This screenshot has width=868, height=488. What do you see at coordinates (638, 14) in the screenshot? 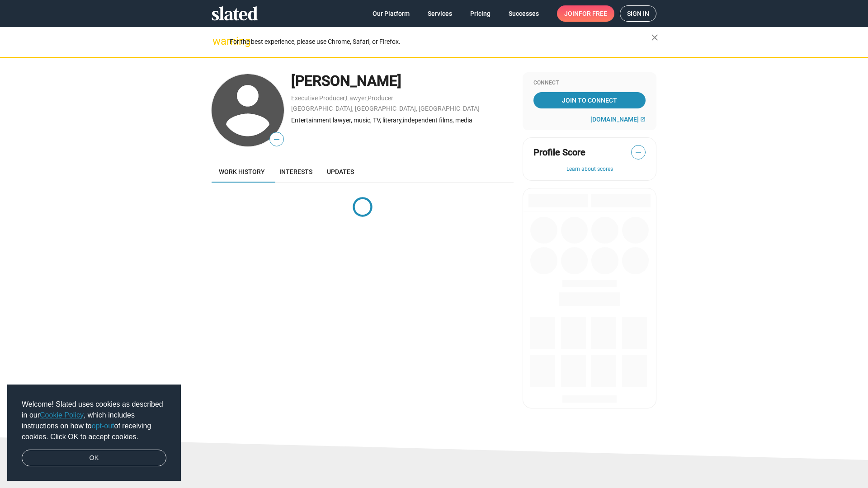
I see `a: Sign in` at bounding box center [638, 14].